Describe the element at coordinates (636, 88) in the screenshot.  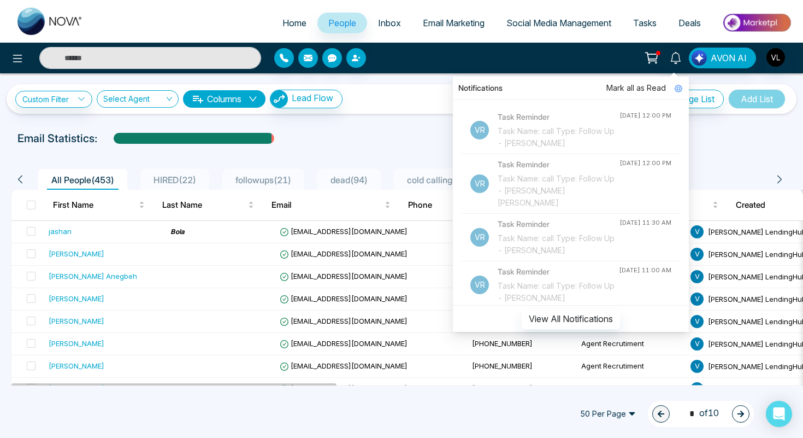
I see `span: Mark all as Read` at that location.